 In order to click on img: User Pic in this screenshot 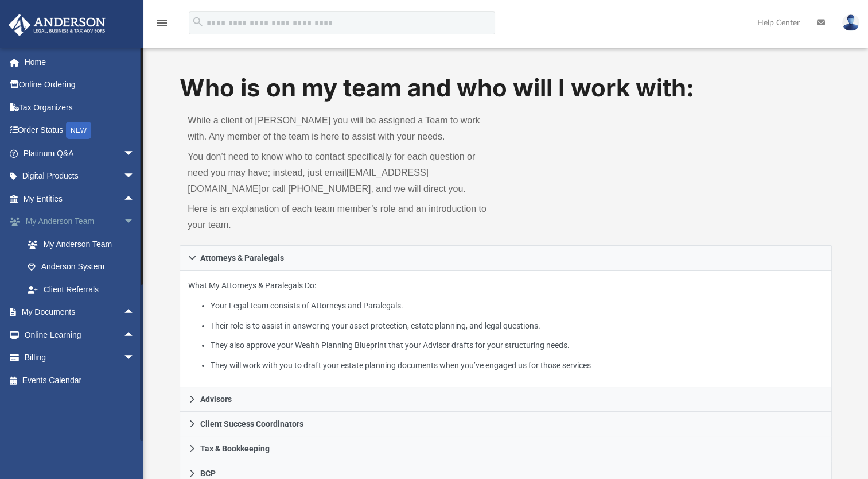, I will do `click(851, 22)`.